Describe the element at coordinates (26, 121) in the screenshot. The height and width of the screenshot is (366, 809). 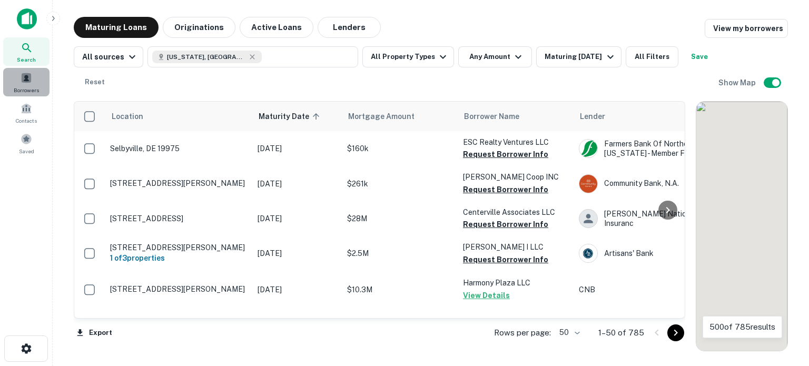
I see `span: Contacts` at that location.